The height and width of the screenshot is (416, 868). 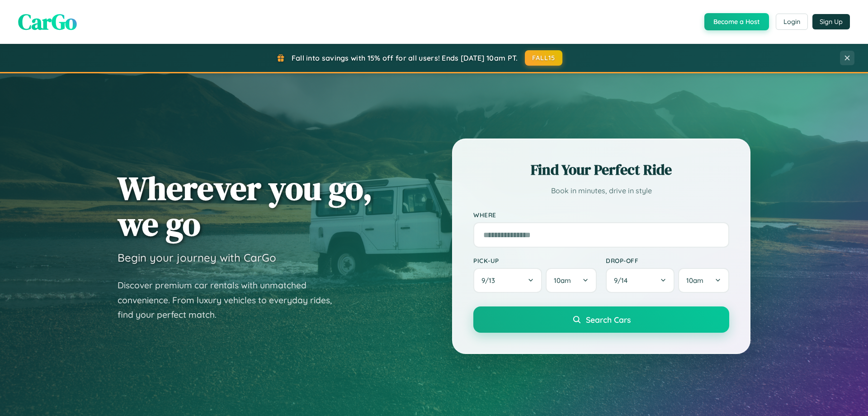 What do you see at coordinates (197, 258) in the screenshot?
I see `h3: Begin your journey with CarGo` at bounding box center [197, 258].